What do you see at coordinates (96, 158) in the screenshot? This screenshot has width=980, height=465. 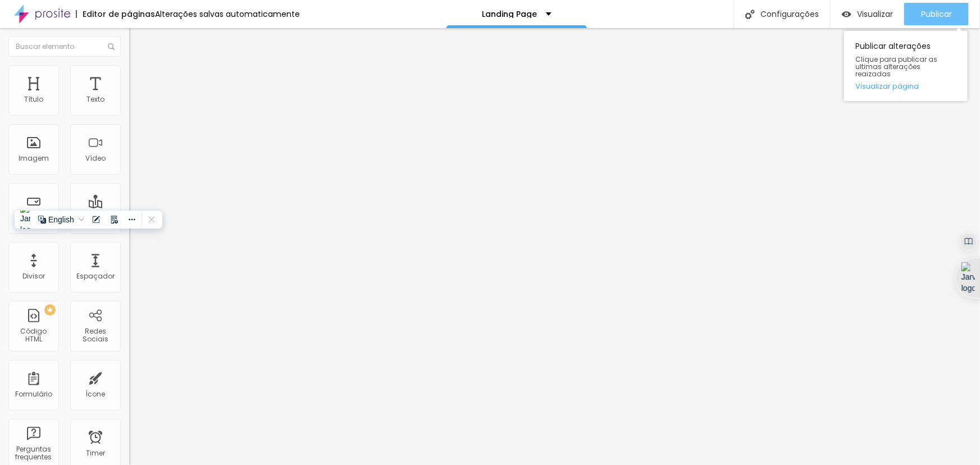 I see `div: Vídeo` at bounding box center [96, 158].